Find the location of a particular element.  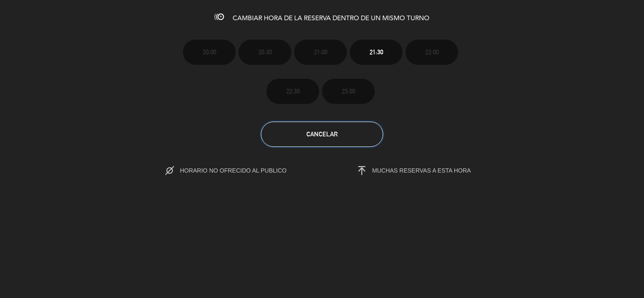

span: 21:00 is located at coordinates (320, 52).